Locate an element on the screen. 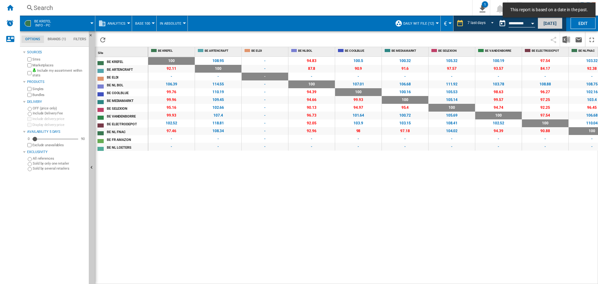 This screenshot has height=284, width=598. md-tab-item: Options is located at coordinates (33, 39).